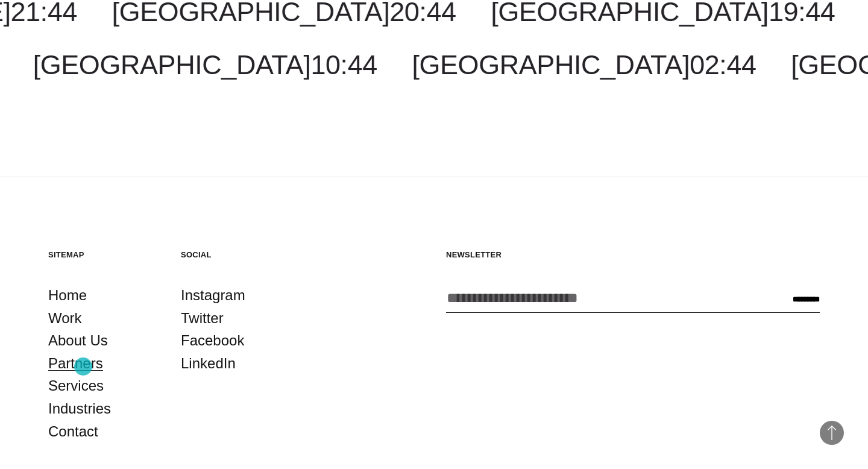  Describe the element at coordinates (344, 64) in the screenshot. I see `span: 10:44` at that location.